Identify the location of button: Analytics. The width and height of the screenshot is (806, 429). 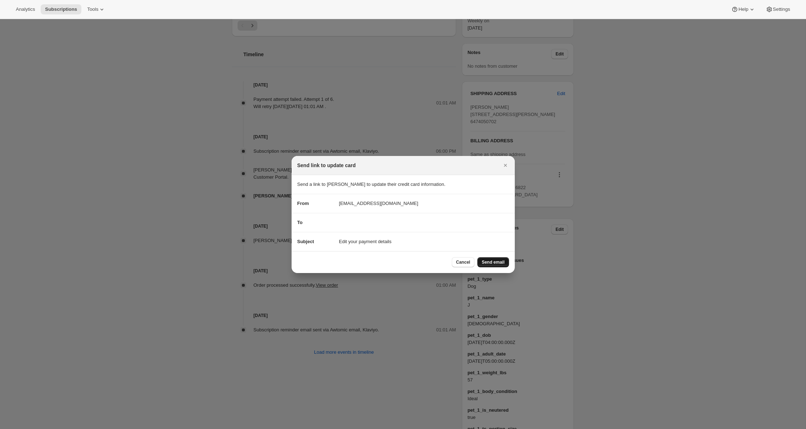
(25, 9).